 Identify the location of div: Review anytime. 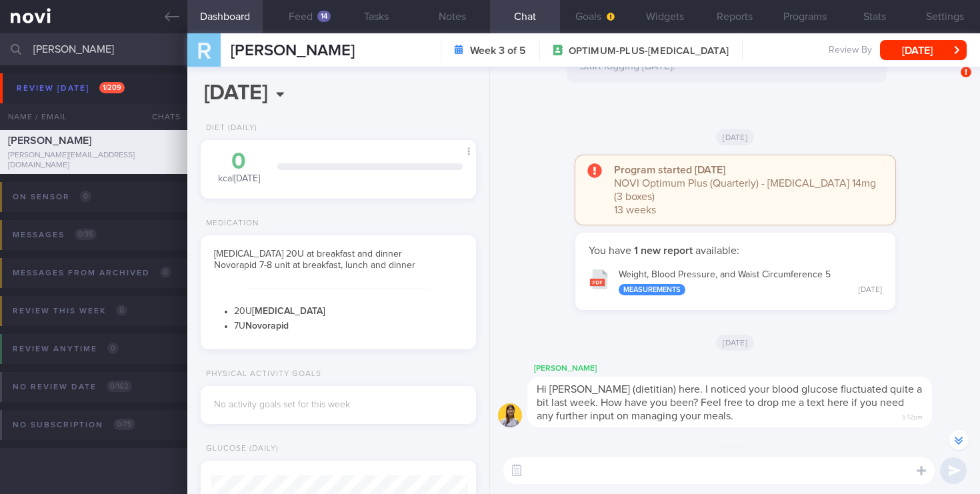
(65, 349).